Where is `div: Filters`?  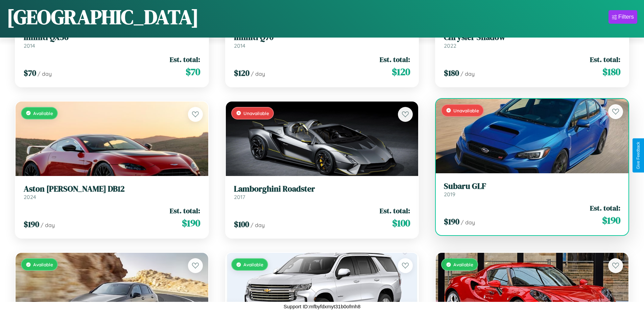 div: Filters is located at coordinates (626, 17).